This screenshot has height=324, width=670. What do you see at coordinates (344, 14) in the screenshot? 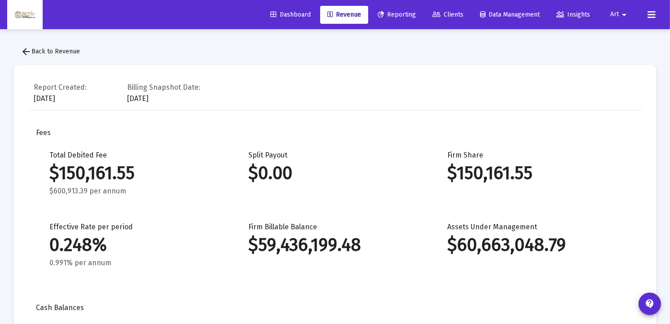
I see `span: Revenue` at bounding box center [344, 14].